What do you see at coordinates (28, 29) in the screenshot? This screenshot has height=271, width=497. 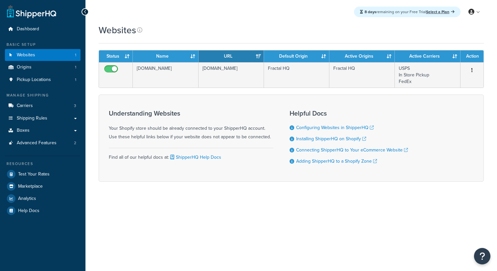 I see `span: Dashboard` at bounding box center [28, 29].